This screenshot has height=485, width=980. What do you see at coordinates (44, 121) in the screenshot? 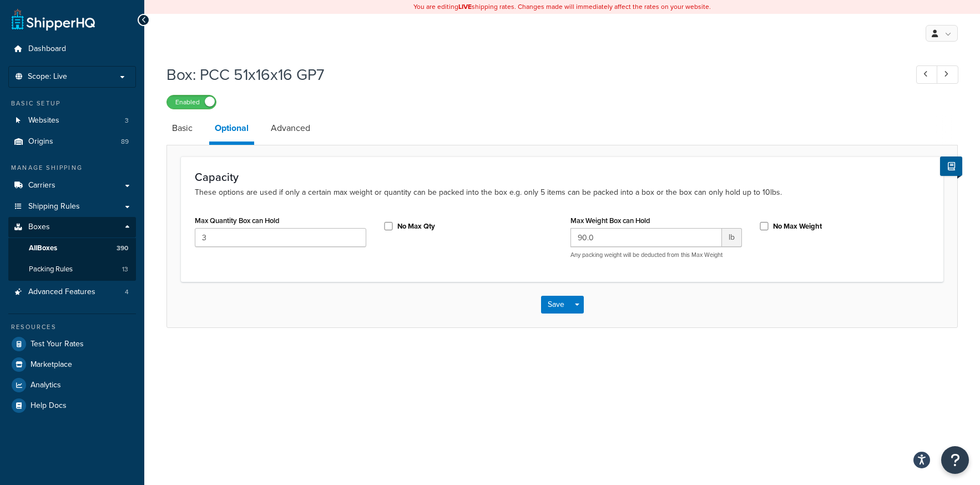
I see `span: Websites` at bounding box center [44, 121].